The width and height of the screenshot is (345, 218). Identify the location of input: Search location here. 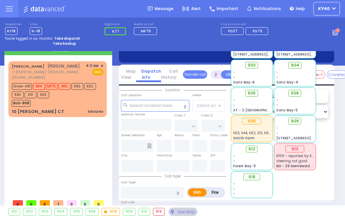
(155, 106).